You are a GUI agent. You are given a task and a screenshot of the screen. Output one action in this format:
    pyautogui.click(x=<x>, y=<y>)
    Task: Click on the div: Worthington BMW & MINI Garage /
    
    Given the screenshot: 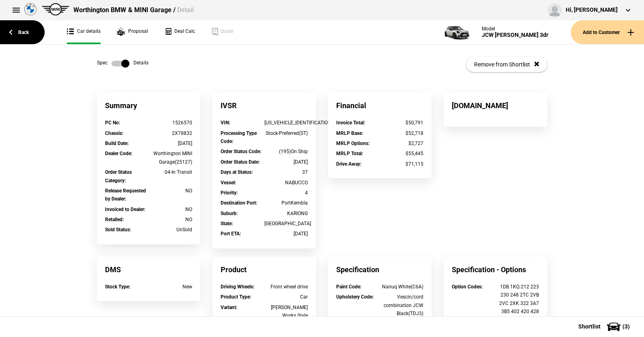 What is the action you would take?
    pyautogui.click(x=134, y=10)
    